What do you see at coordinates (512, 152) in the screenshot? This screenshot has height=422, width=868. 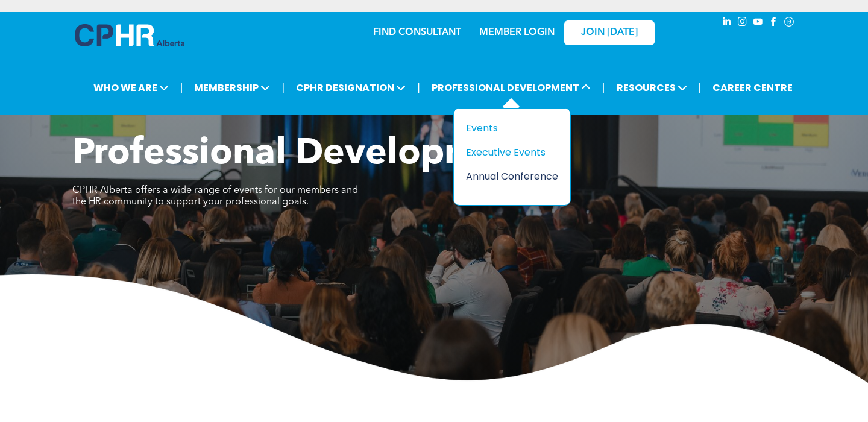 I see `a: Executive Events` at bounding box center [512, 152].